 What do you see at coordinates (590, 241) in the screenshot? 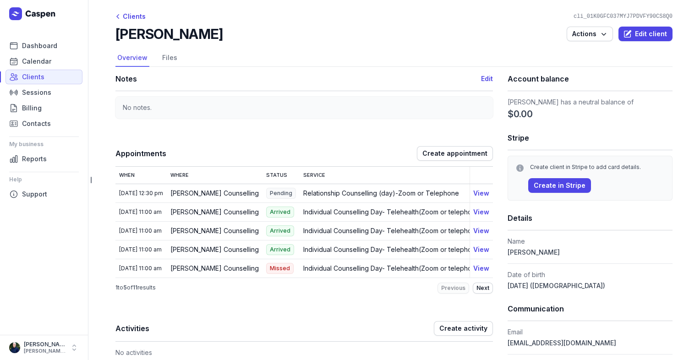
I see `dt: Name` at bounding box center [590, 241].